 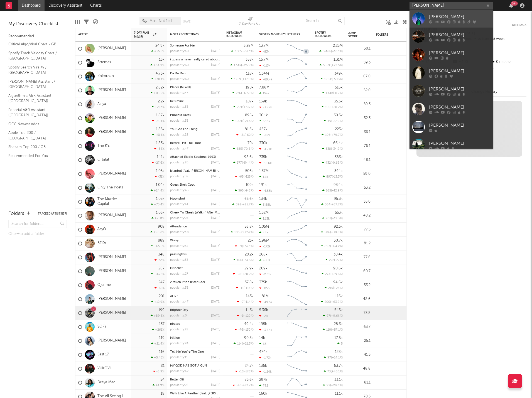 What do you see at coordinates (250, 87) in the screenshot?
I see `div: 190k` at bounding box center [250, 87].